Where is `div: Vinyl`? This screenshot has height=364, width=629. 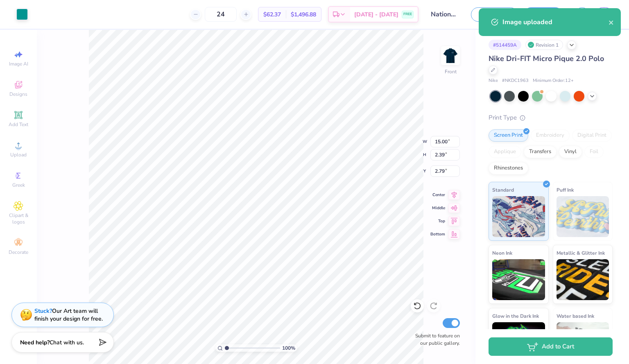
div: Vinyl is located at coordinates (571, 152).